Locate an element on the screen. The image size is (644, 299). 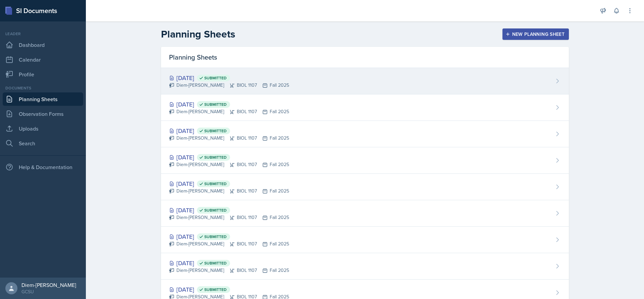
a: Search is located at coordinates (43, 144).